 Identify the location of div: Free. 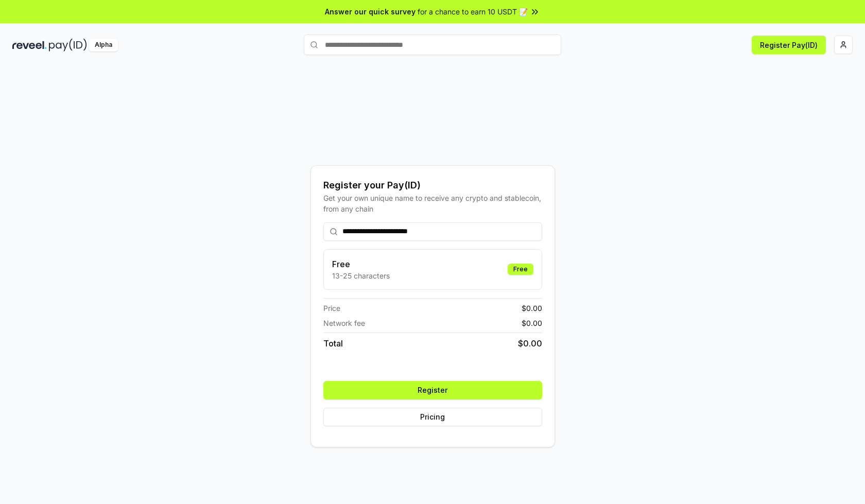
(521, 269).